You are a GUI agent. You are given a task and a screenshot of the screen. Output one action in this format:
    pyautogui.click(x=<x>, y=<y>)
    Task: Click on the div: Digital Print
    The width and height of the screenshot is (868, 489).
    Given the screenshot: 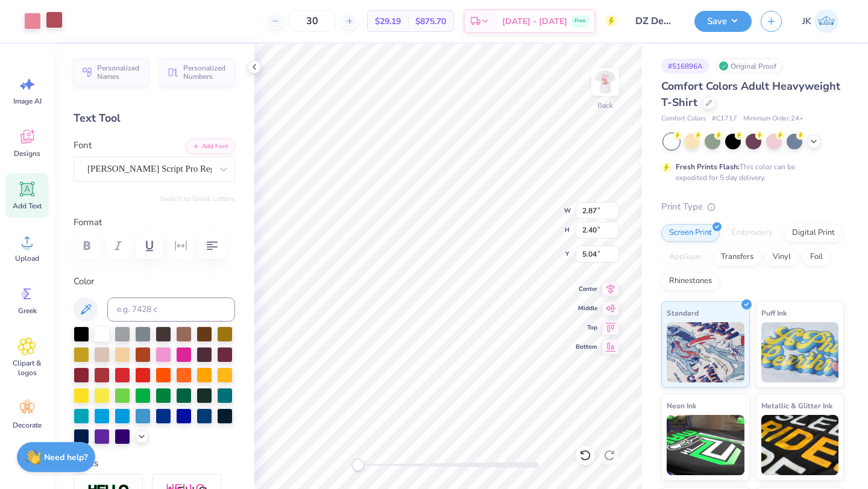 What is the action you would take?
    pyautogui.click(x=813, y=233)
    